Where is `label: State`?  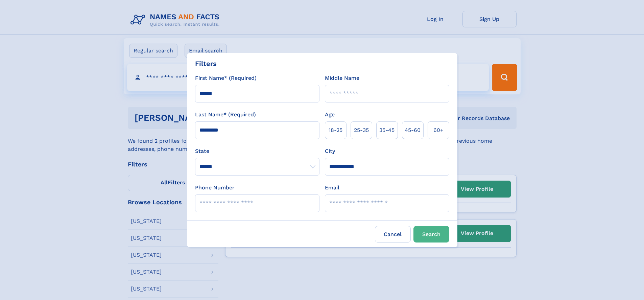
label: State is located at coordinates (257, 151).